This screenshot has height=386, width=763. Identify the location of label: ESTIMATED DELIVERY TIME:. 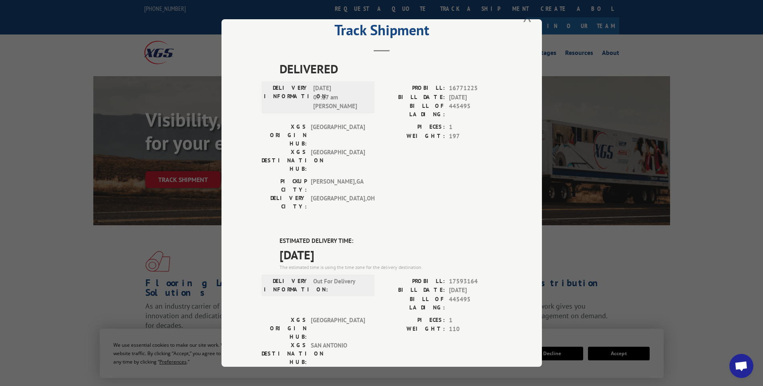
(391, 241).